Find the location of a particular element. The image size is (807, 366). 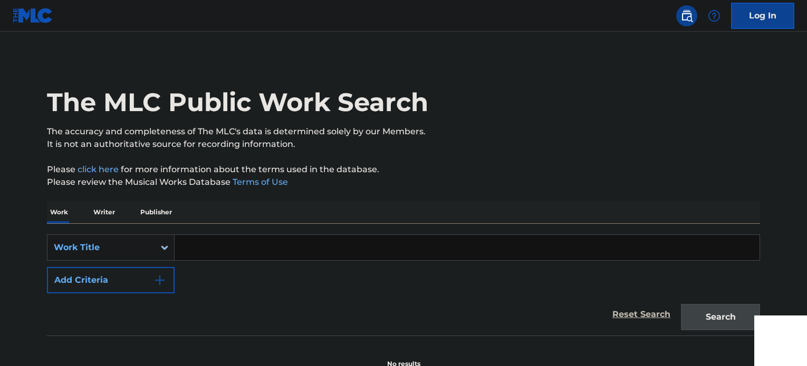

p: Writer is located at coordinates (104, 212).